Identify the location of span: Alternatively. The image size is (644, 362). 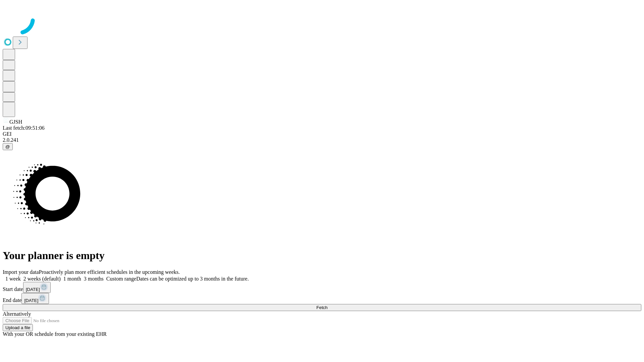
(17, 314).